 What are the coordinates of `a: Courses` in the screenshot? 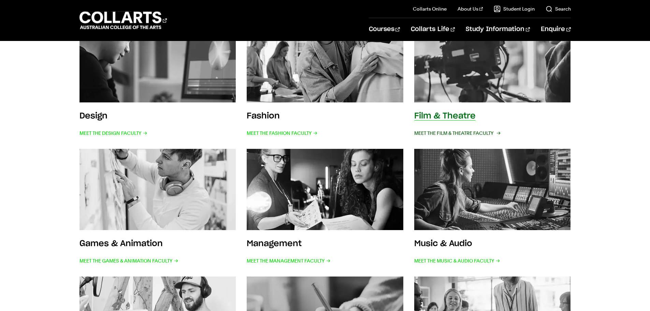 It's located at (384, 29).